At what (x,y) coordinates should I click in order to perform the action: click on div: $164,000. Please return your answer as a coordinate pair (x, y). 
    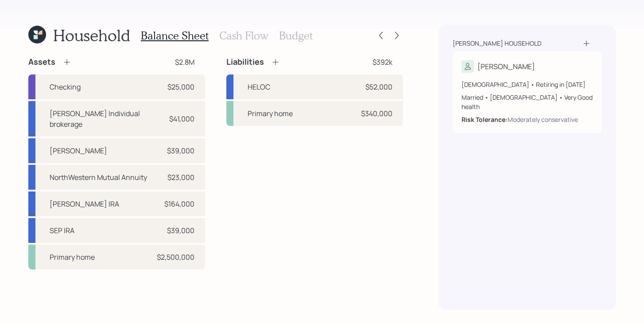
    Looking at the image, I should click on (179, 204).